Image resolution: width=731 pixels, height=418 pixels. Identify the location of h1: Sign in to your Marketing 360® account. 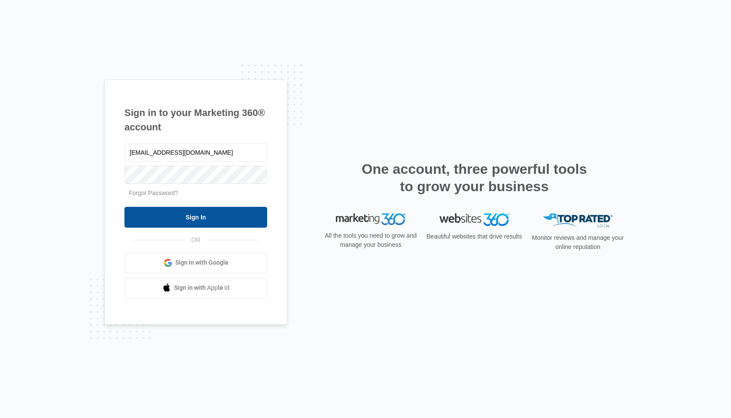
(196, 120).